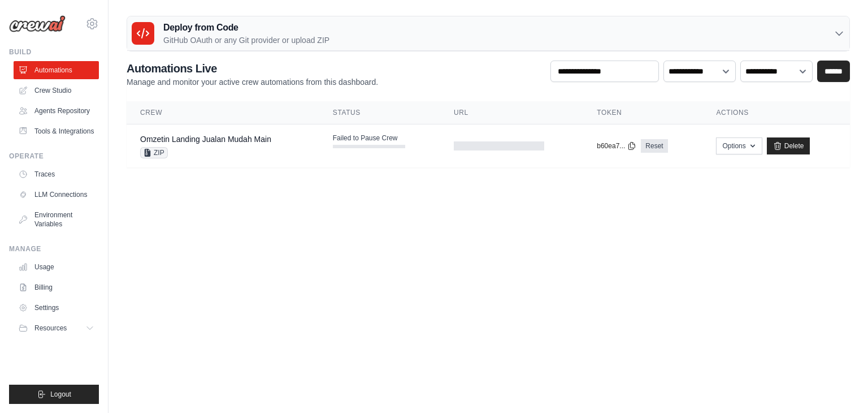  Describe the element at coordinates (54, 156) in the screenshot. I see `div: Operate` at that location.